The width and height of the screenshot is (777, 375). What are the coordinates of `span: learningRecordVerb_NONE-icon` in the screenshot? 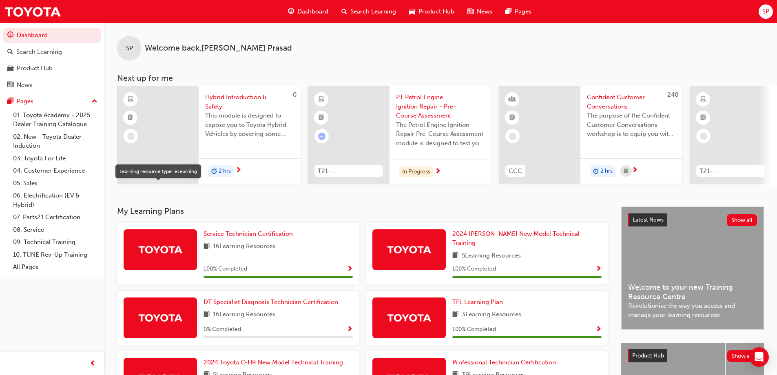 It's located at (704, 136).